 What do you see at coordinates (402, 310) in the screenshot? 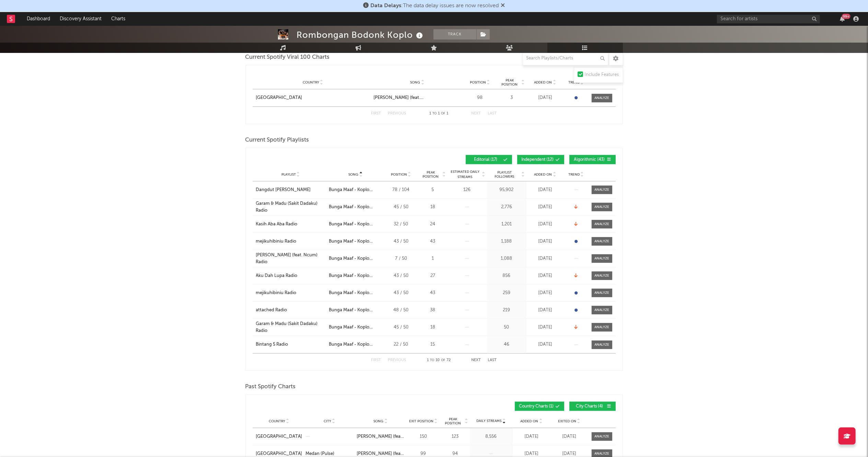
I see `div: 48 / 50` at bounding box center [402, 310].